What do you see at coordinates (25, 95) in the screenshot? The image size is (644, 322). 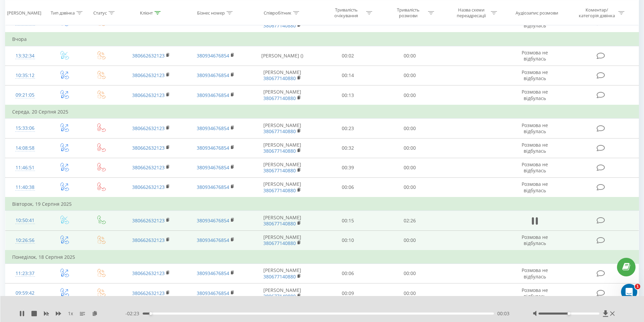 I see `div: 09:21:05` at bounding box center [25, 95].